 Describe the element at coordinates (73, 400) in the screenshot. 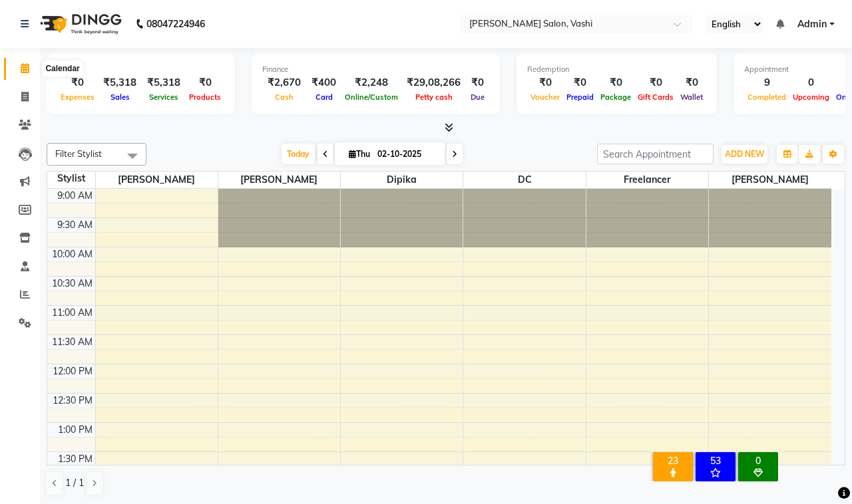

I see `div: 12:30 PM` at that location.